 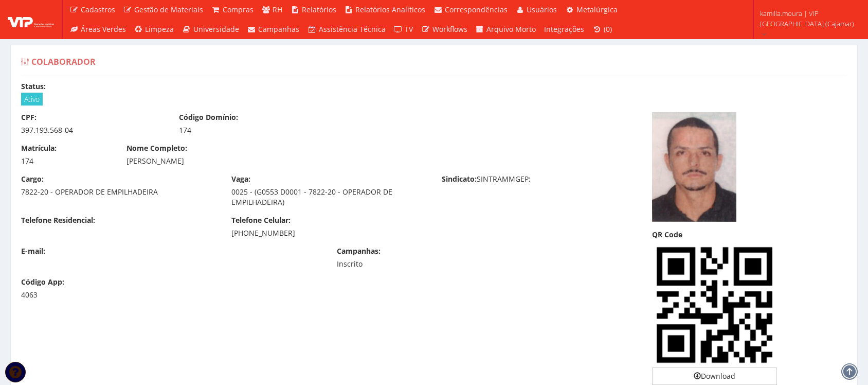 I want to click on a: Integrações, so click(x=564, y=29).